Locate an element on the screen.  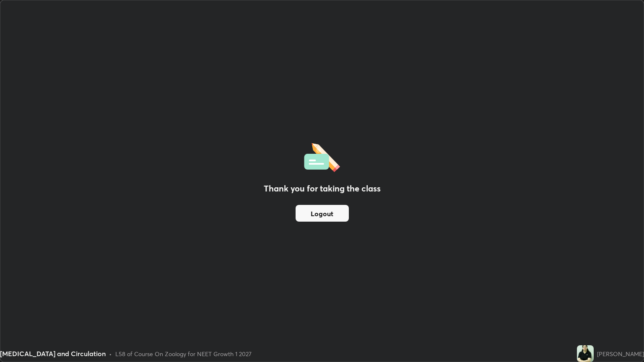
button: Logout is located at coordinates (322, 213).